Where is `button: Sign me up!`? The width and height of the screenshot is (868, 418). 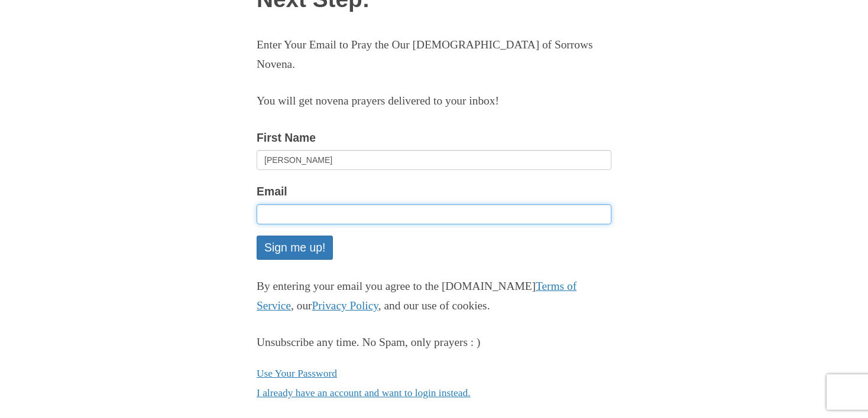
button: Sign me up! is located at coordinates (295, 247).